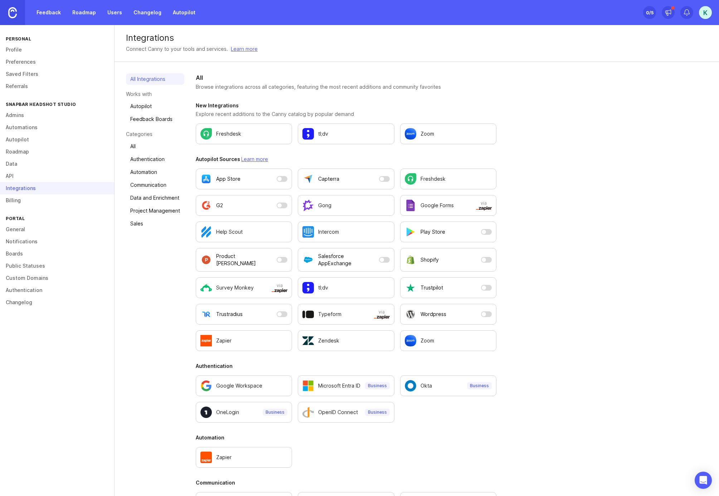  Describe the element at coordinates (346, 87) in the screenshot. I see `p: Browse integrations across all categories, featuring the most recent additions and community favo...` at that location.